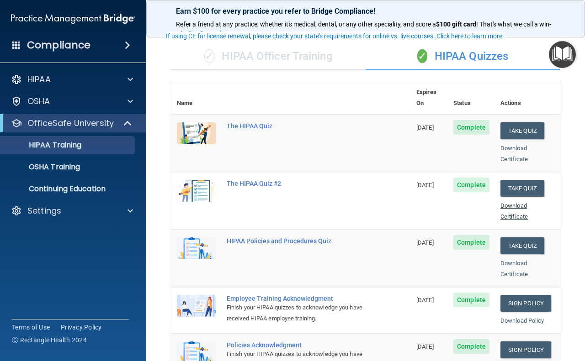  What do you see at coordinates (522, 321) in the screenshot?
I see `a: Download Policy` at bounding box center [522, 321].